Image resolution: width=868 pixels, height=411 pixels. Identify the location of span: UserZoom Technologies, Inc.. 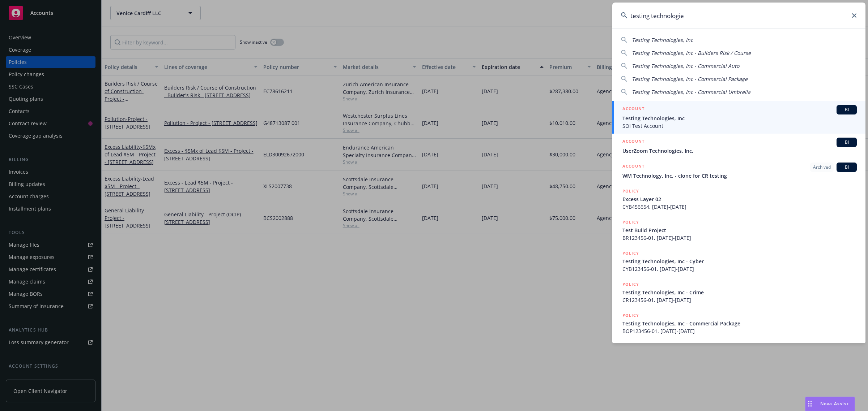
(739, 151).